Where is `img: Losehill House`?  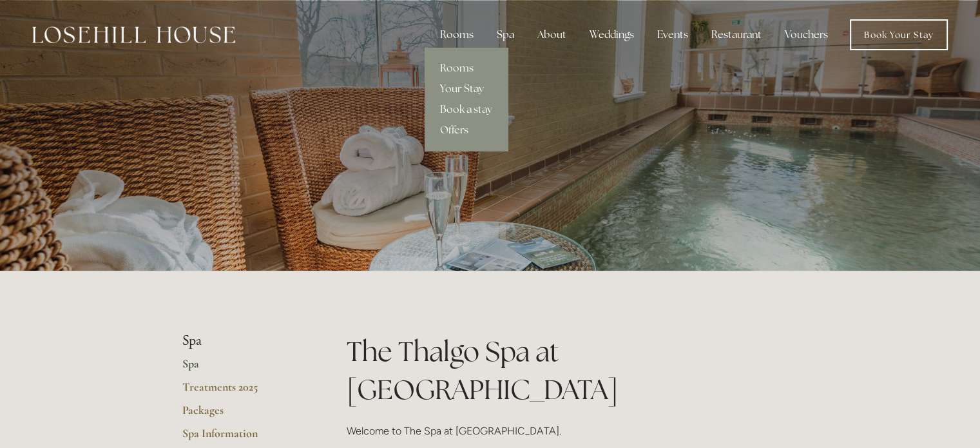 img: Losehill House is located at coordinates (133, 35).